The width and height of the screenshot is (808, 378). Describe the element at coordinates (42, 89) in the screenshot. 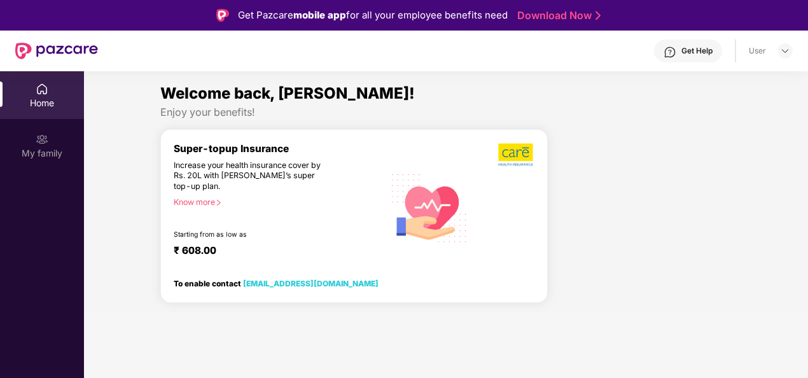

I see `img: svg+xml;base64,PHN2ZyBpZD0iSG9tZSIgeG1sbnM9Imh0dHA6Ly93d3cudzMub3JnLzIwMDAvc3ZnIiB3aWR0aD0iMjAiIG...` at that location.